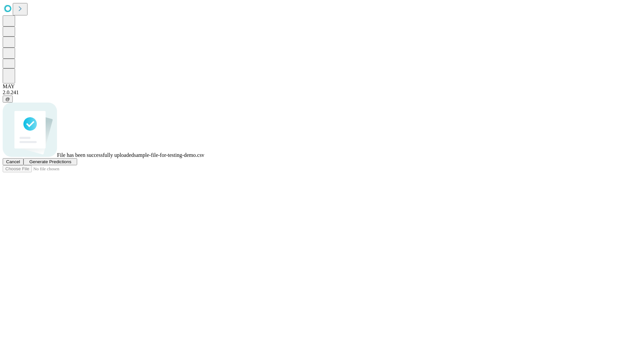 Image resolution: width=644 pixels, height=362 pixels. What do you see at coordinates (50, 161) in the screenshot?
I see `span: Generate Predictions` at bounding box center [50, 161].